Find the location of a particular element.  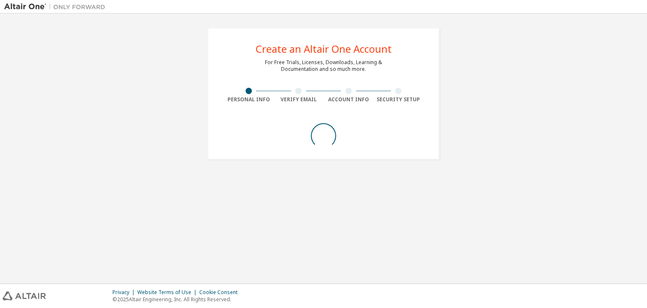

div: Verify Email is located at coordinates (299, 99).